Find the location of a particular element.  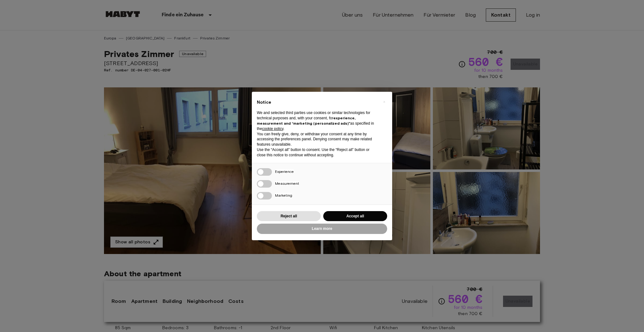

span: Measurement is located at coordinates (287, 183).